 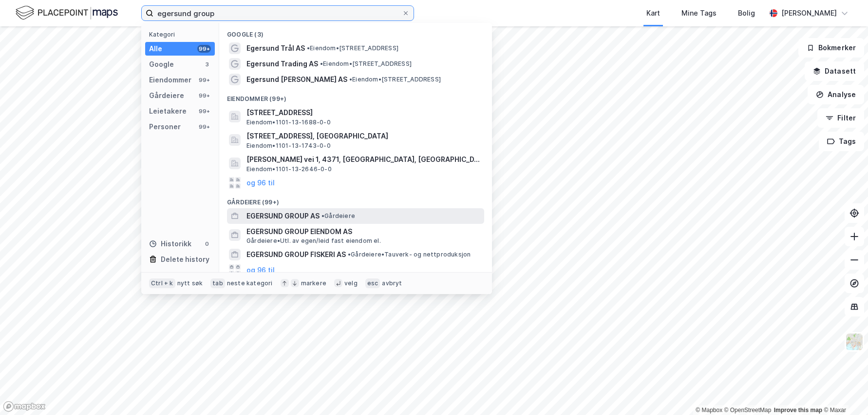 What do you see at coordinates (181, 34) in the screenshot?
I see `div: Kategori` at bounding box center [181, 34].